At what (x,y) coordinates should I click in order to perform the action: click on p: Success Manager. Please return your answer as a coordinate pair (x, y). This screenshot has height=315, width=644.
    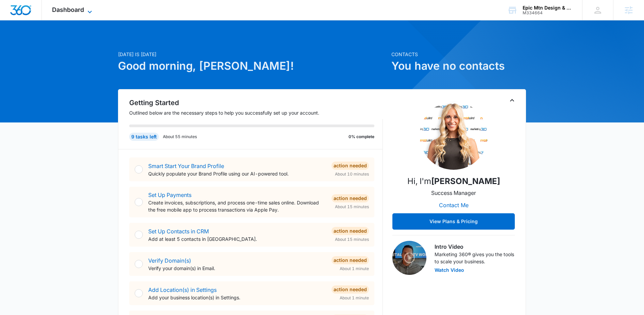
    Looking at the image, I should click on (454, 193).